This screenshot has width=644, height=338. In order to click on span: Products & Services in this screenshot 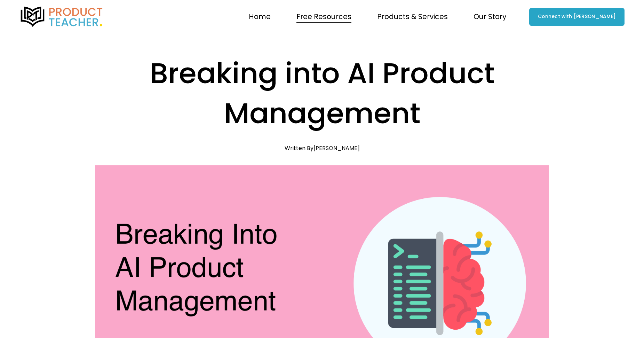, I will do `click(412, 17)`.